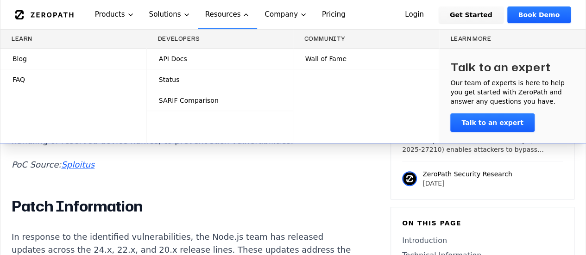 The height and width of the screenshot is (255, 586). I want to click on a: Talk to an expert, so click(492, 123).